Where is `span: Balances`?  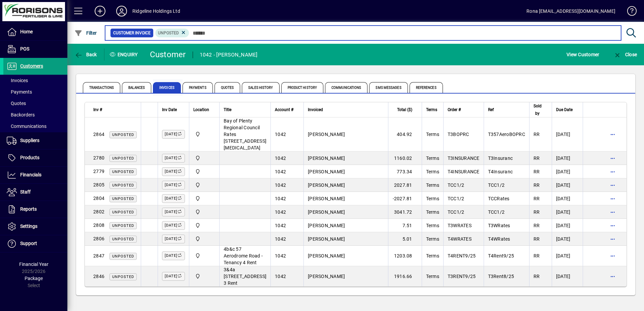
span: Balances is located at coordinates (136, 88).